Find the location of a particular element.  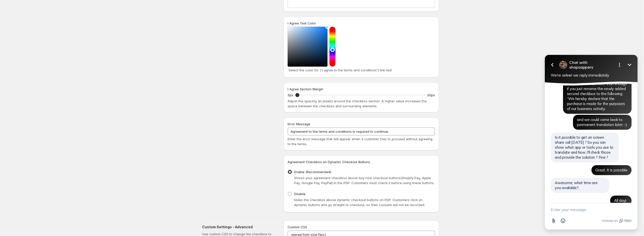

span: Disable is located at coordinates (300, 194).